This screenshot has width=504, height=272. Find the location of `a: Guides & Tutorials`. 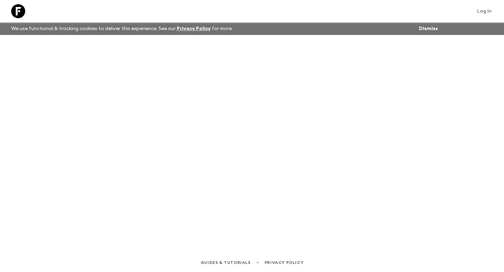

a: Guides & Tutorials is located at coordinates (225, 263).